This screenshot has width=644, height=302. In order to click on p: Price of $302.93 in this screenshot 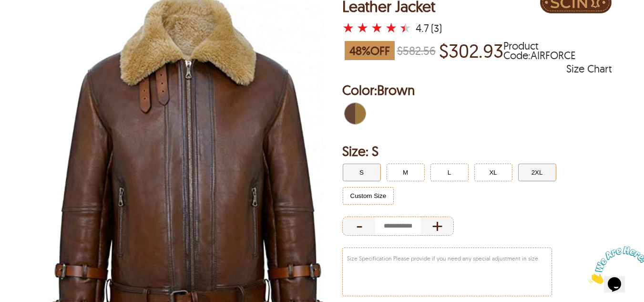, I will do `click(471, 51)`.